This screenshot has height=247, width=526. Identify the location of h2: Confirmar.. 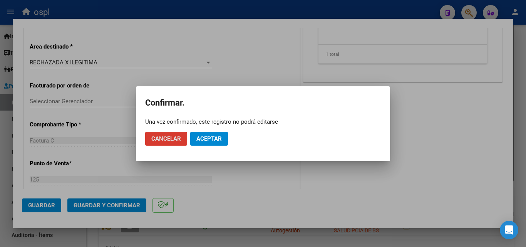
(263, 103).